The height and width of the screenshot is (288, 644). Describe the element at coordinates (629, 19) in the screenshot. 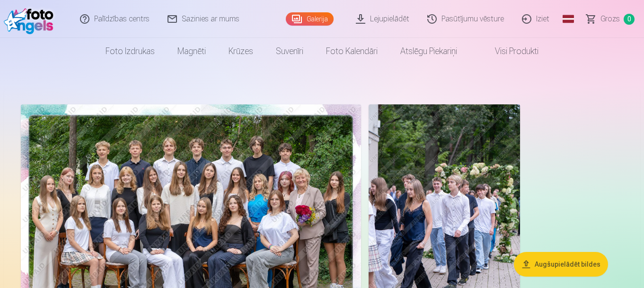

I see `span: 0` at that location.